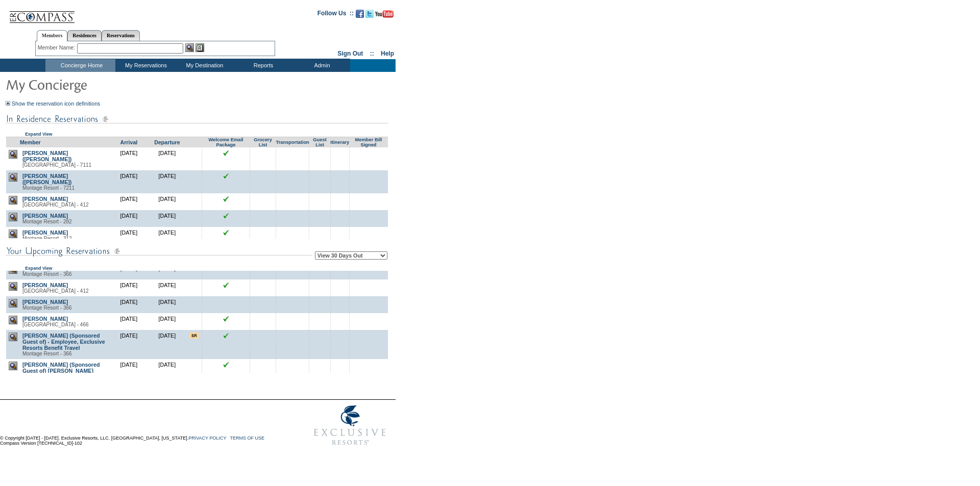 The width and height of the screenshot is (980, 486). What do you see at coordinates (360, 15) in the screenshot?
I see `a: Become our fan on Facebook` at bounding box center [360, 15].